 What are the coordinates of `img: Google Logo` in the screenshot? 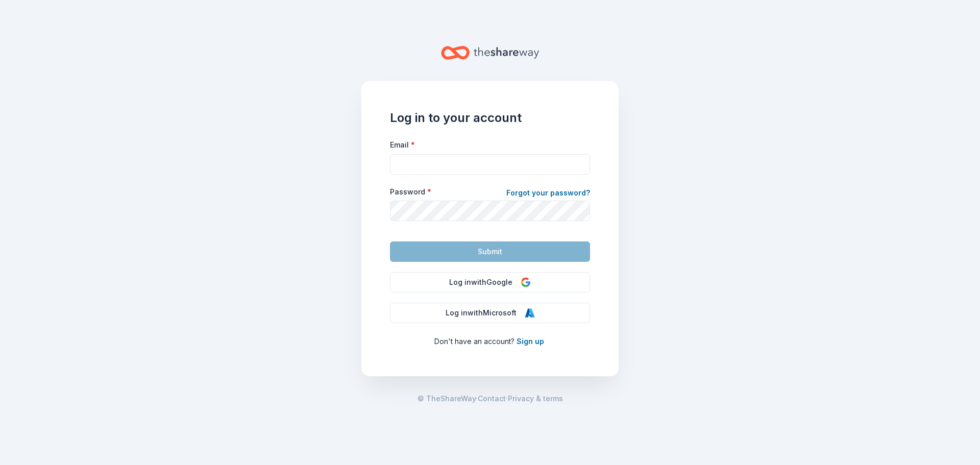 It's located at (526, 282).